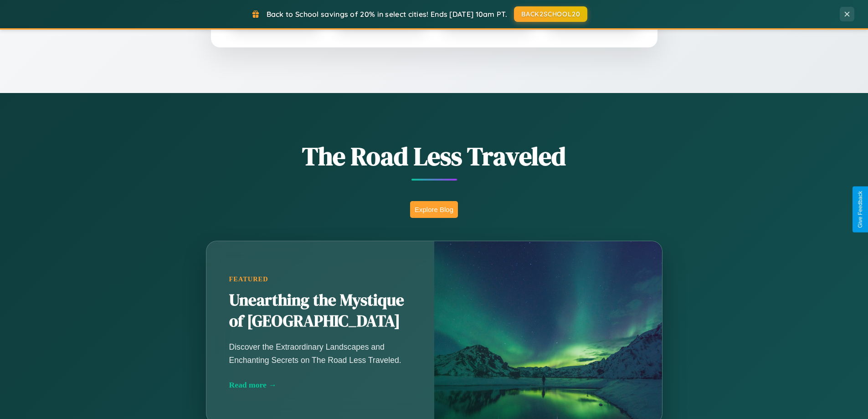 Image resolution: width=868 pixels, height=419 pixels. I want to click on div: Read more →, so click(320, 384).